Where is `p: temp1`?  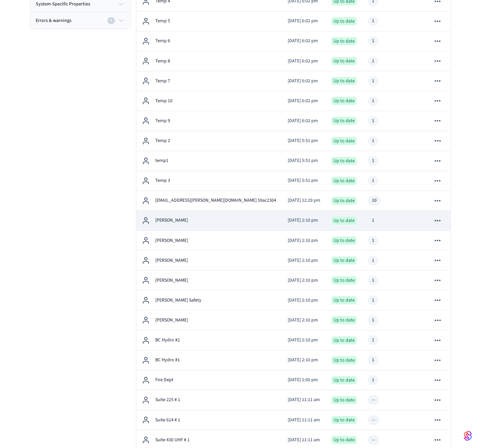
p: temp1 is located at coordinates (162, 160).